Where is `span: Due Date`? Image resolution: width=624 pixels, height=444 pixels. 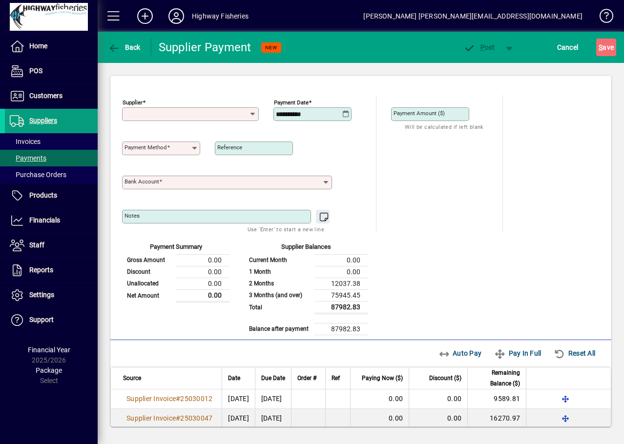 span: Due Date is located at coordinates (273, 378).